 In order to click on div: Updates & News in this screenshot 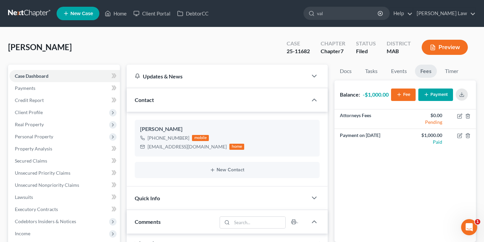, I will do `click(217, 76)`.